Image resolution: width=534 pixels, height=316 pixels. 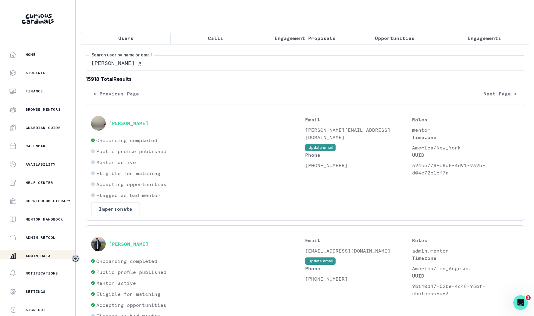 What do you see at coordinates (305, 38) in the screenshot?
I see `p: Engagement Proposals` at bounding box center [305, 38].